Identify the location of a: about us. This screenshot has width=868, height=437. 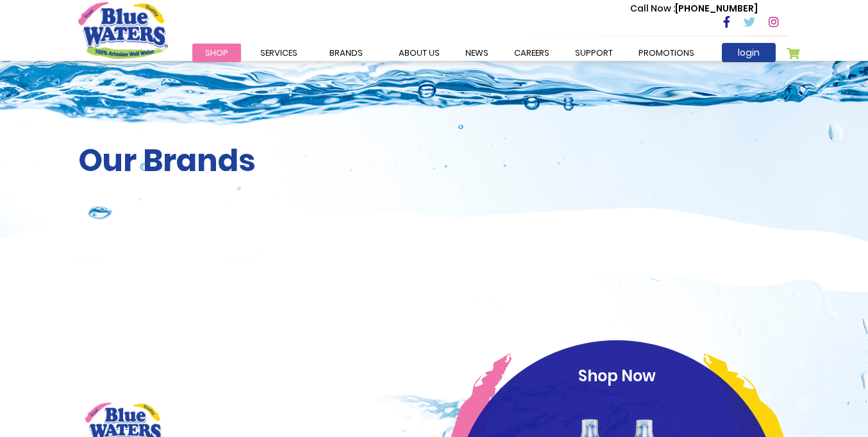
(419, 53).